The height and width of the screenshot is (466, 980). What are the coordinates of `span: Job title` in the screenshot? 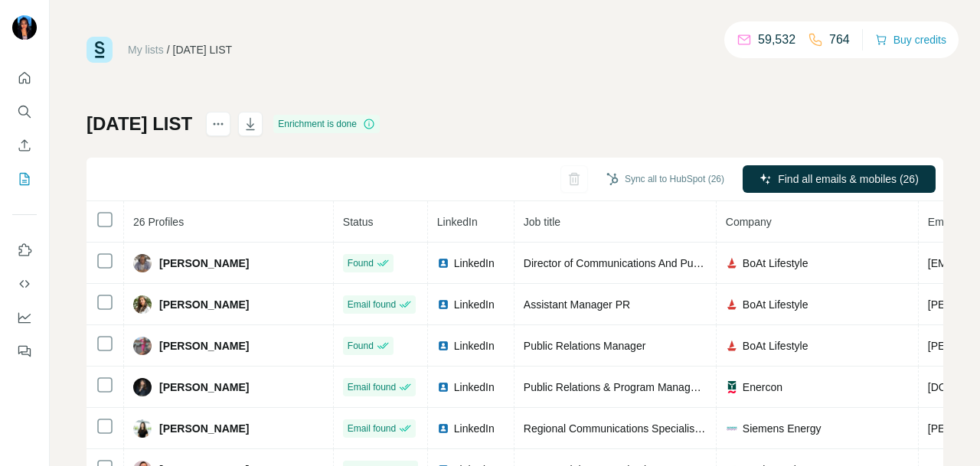 It's located at (542, 222).